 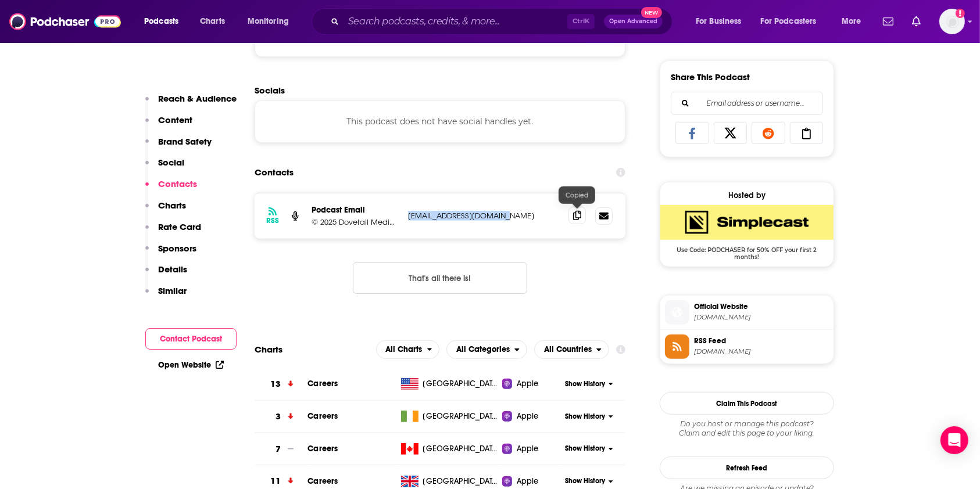 What do you see at coordinates (768, 133) in the screenshot?
I see `a: Share on Reddit` at bounding box center [768, 133].